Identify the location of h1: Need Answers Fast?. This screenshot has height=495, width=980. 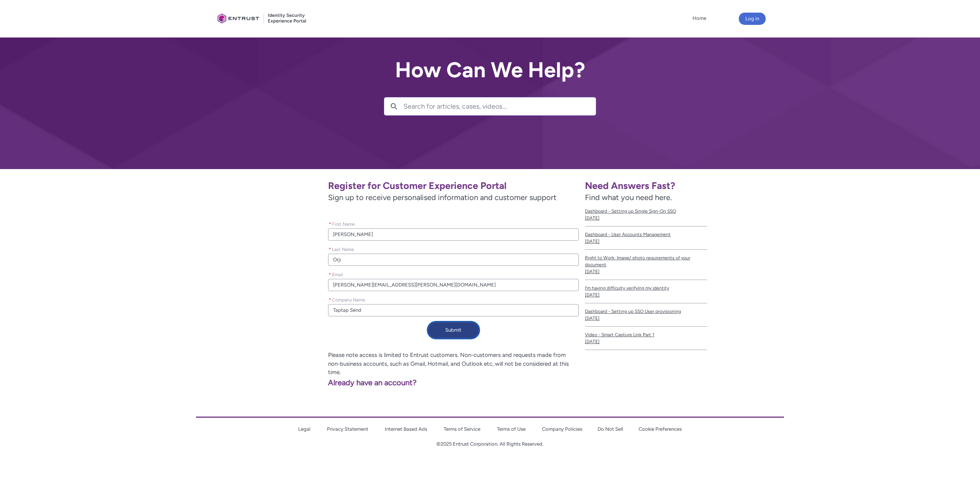
(646, 186).